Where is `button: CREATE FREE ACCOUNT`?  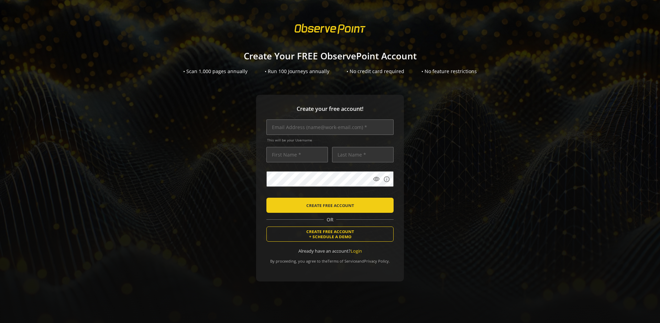
button: CREATE FREE ACCOUNT is located at coordinates (330, 206).